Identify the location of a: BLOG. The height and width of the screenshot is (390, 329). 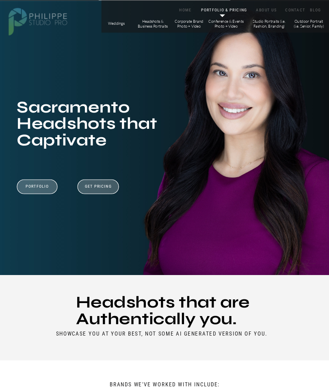
(315, 10).